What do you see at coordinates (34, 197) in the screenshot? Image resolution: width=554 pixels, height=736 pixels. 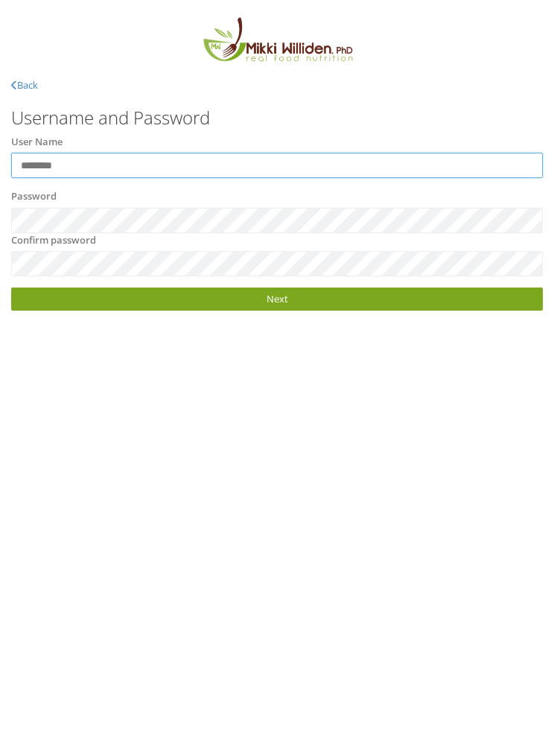 I see `label: Password` at bounding box center [34, 197].